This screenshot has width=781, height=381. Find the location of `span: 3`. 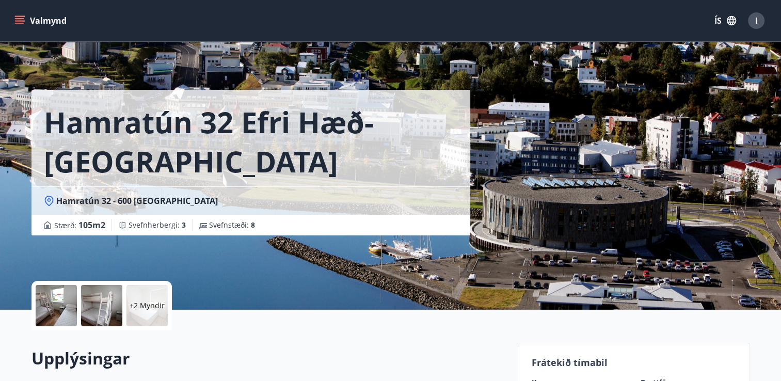

span: 3 is located at coordinates (184, 225).